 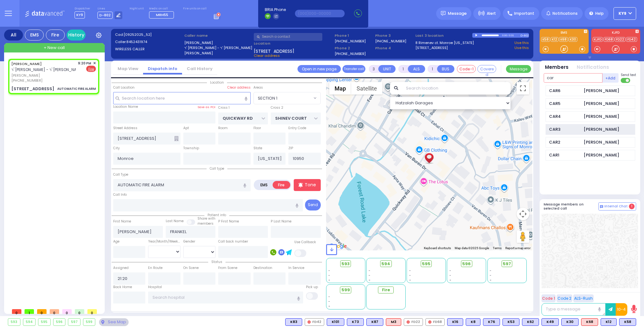 I want to click on img: Google, so click(x=338, y=247).